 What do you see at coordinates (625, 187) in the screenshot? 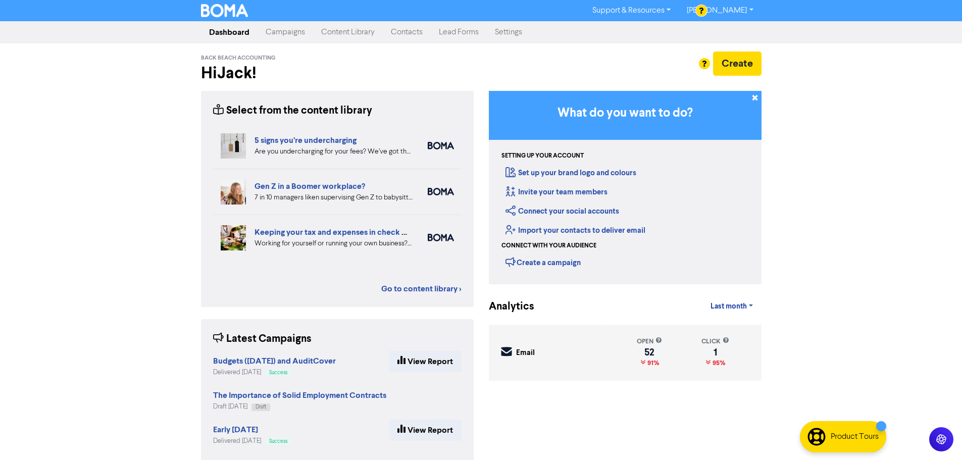
I see `div: Getting Started in BOMA` at bounding box center [625, 187].